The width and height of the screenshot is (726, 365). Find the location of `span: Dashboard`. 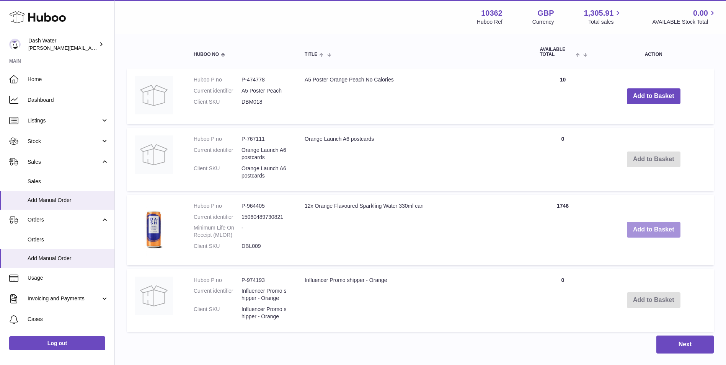

span: Dashboard is located at coordinates (68, 100).